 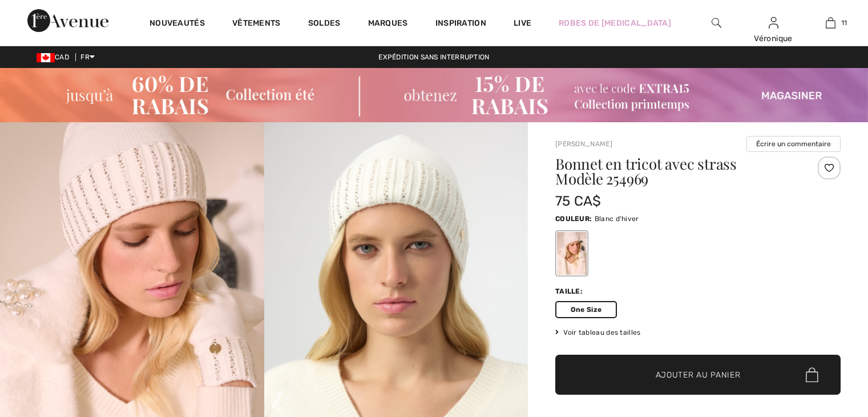 What do you see at coordinates (570, 291) in the screenshot?
I see `div: Taille:` at bounding box center [570, 291].